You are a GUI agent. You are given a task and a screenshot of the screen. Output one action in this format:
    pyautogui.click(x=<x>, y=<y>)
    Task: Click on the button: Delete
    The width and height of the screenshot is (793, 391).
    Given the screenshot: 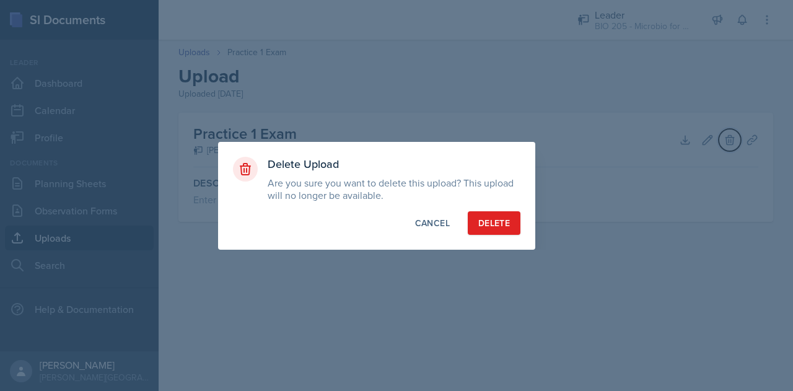 What is the action you would take?
    pyautogui.click(x=493, y=223)
    